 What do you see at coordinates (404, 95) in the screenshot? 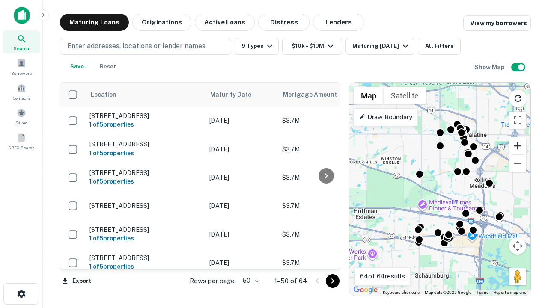
I see `button: Show satellite imagery` at bounding box center [404, 95].